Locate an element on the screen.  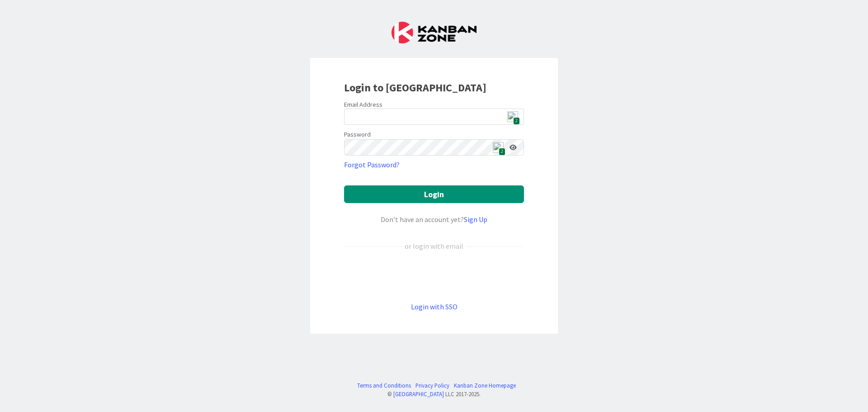
a: Forgot Password? is located at coordinates (372, 165).